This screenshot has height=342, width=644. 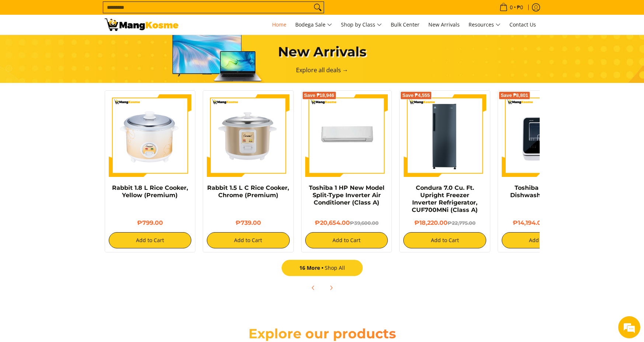 I want to click on a: Toshiba Mini 4-Set Dishwasher (Class A), so click(x=543, y=191).